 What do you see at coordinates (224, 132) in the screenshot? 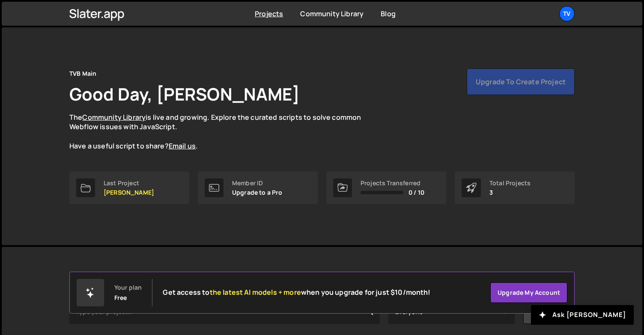
I see `p: The is live and growing. Explore the curated scripts to solve common Webflow issues with JavaScri...` at bounding box center [224, 132].